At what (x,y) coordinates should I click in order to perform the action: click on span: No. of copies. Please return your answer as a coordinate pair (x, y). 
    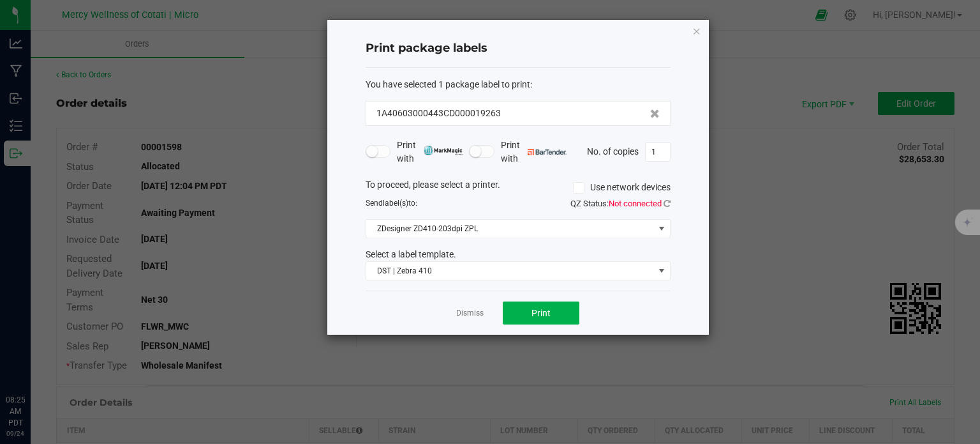
    Looking at the image, I should click on (612, 151).